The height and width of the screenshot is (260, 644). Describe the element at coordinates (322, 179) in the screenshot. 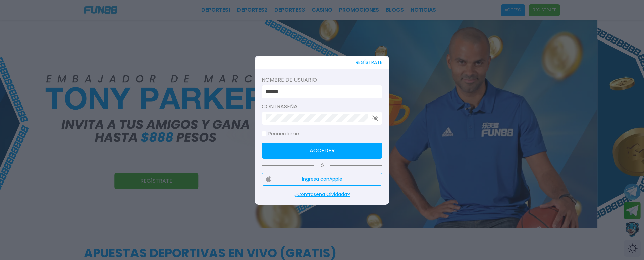

I see `button: Ingresa conApple` at that location.